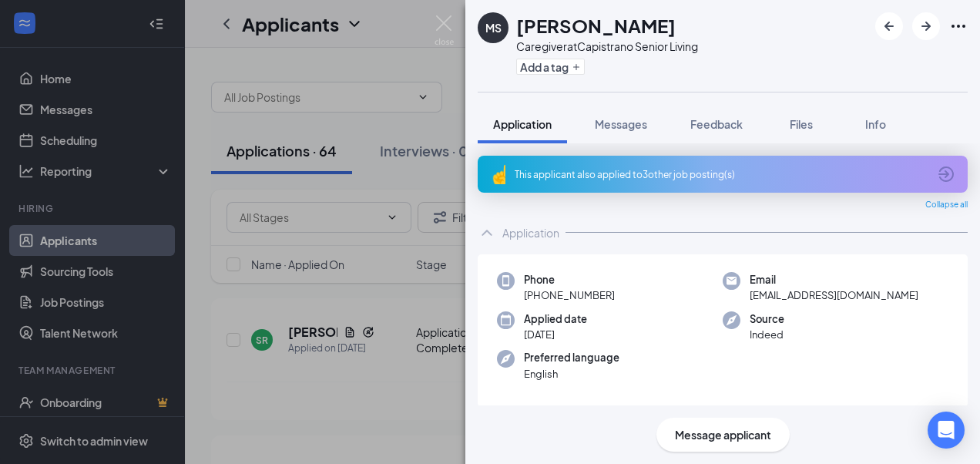 Image resolution: width=980 pixels, height=464 pixels. I want to click on svg: ArrowLeftNew, so click(889, 26).